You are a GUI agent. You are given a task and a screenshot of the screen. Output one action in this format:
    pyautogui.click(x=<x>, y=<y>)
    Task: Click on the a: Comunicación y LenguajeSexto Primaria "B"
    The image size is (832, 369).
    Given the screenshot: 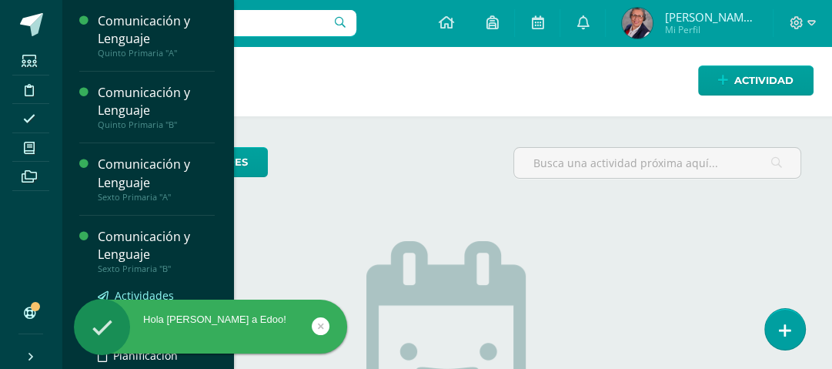 What is the action you would take?
    pyautogui.click(x=156, y=251)
    